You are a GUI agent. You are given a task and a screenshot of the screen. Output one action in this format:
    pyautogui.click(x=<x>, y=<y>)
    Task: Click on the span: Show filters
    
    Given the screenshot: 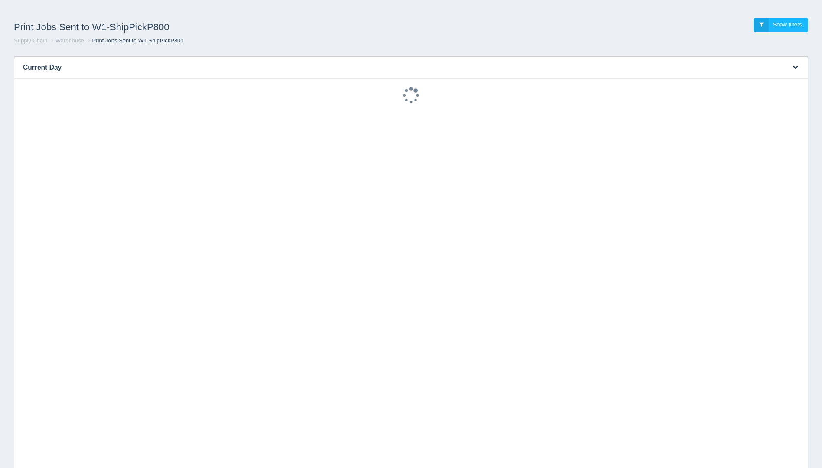 What is the action you would take?
    pyautogui.click(x=788, y=24)
    